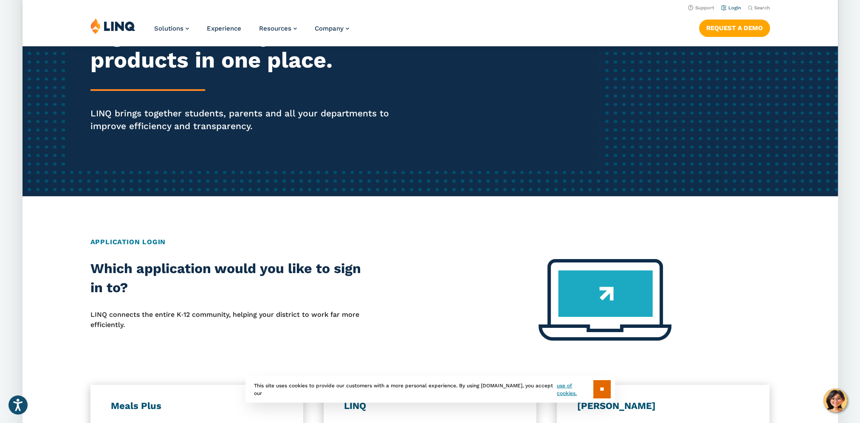 The height and width of the screenshot is (423, 860). I want to click on div: This site uses cookies to provide our customers with a more personal experience. By using [DOMAIN..., so click(430, 389).